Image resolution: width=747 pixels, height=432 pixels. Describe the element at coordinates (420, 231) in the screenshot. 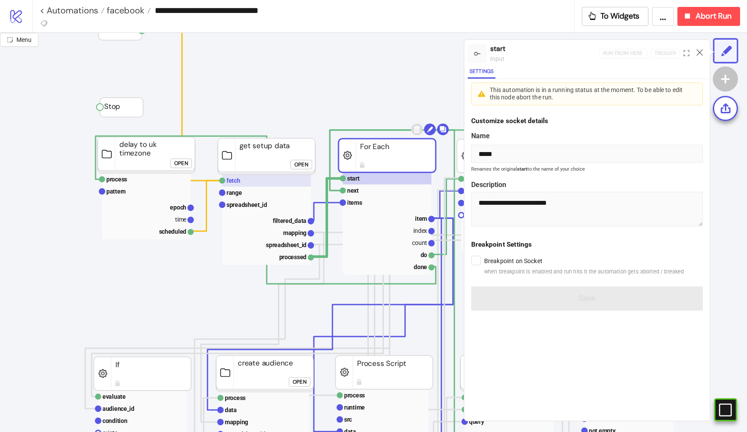

I see `text: index` at that location.